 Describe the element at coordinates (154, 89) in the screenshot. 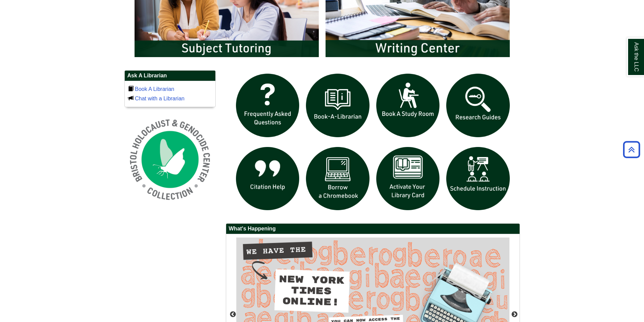

I see `a: Book A Librarian` at that location.